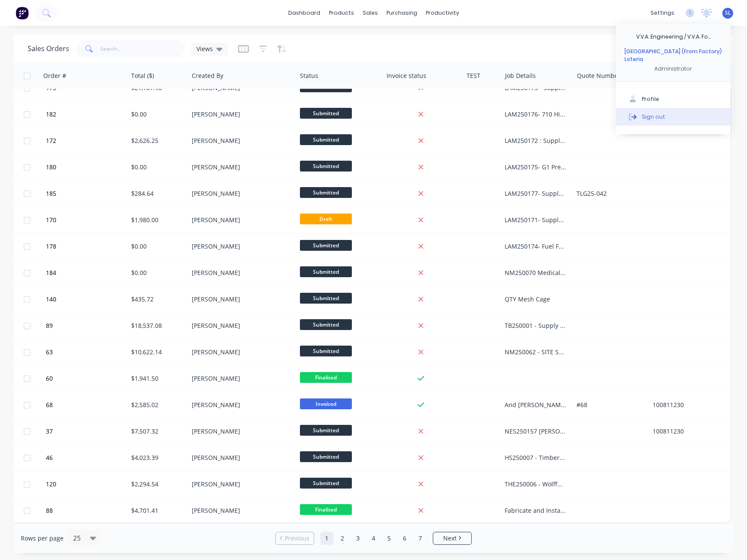 The image size is (747, 560). Describe the element at coordinates (374, 538) in the screenshot. I see `a: Page 4` at that location.